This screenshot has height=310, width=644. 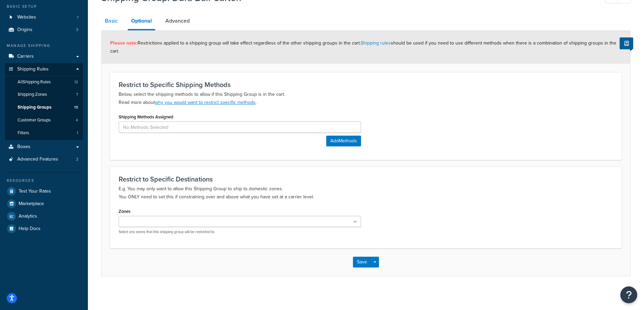 I want to click on p: E.g. You may only want to allow this Shipping Group to ship to domestic zones. You ONLY need to s..., so click(x=366, y=193).